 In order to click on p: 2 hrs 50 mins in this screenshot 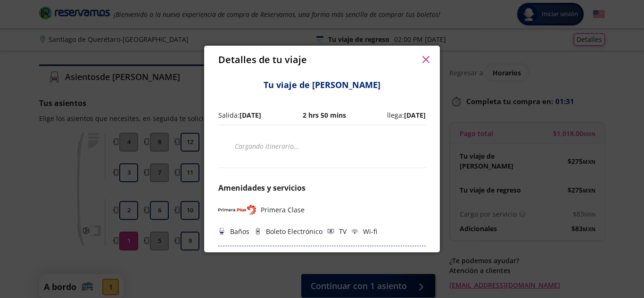, I will do `click(324, 115)`.